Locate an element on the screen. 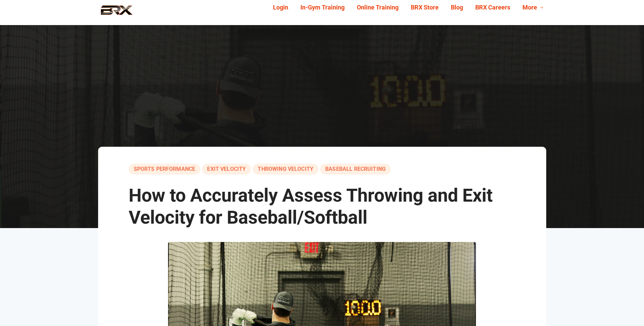 Image resolution: width=644 pixels, height=326 pixels. a: Baseball Recruiting is located at coordinates (355, 169).